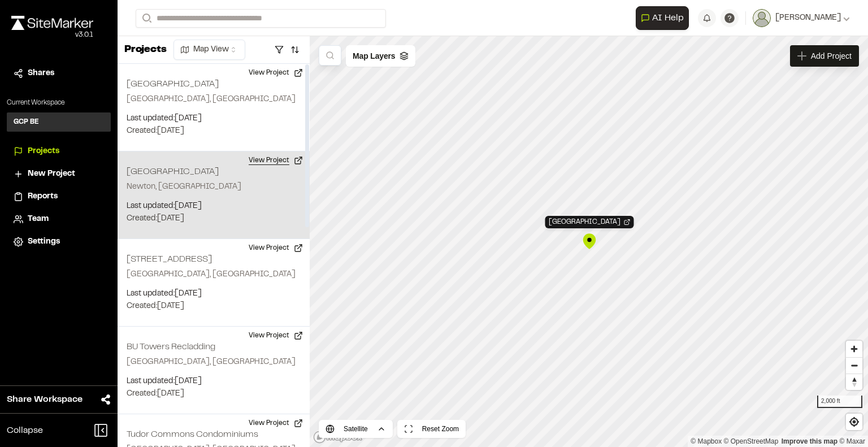 The image size is (868, 447). I want to click on a: Settings, so click(59, 242).